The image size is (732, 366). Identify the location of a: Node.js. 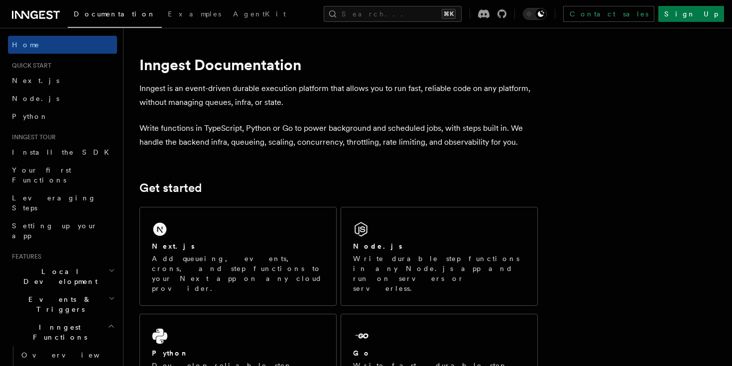
(62, 99).